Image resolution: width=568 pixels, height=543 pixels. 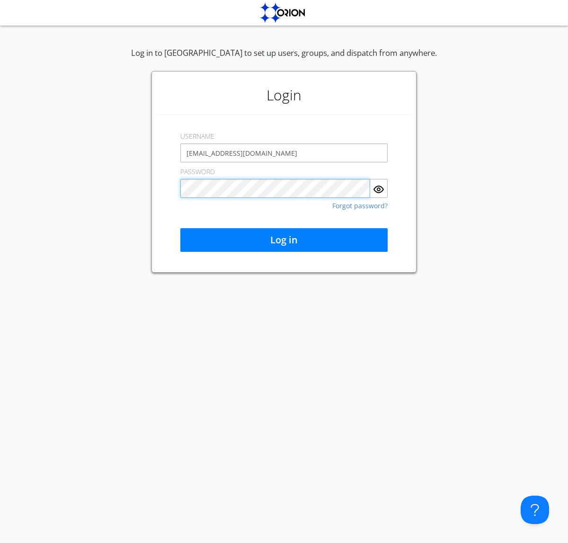 What do you see at coordinates (284, 95) in the screenshot?
I see `h1: Login` at bounding box center [284, 95].